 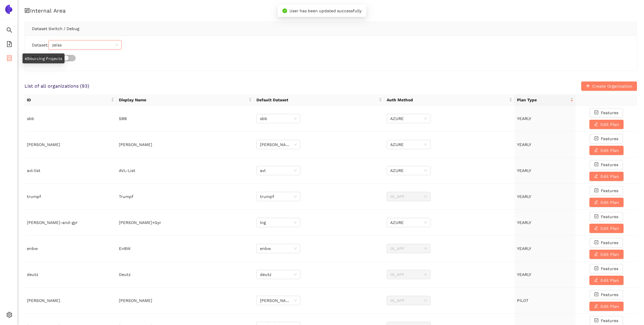 What do you see at coordinates (70, 100) in the screenshot?
I see `th: this column's title is ID,this column is sortable` at bounding box center [70, 100].